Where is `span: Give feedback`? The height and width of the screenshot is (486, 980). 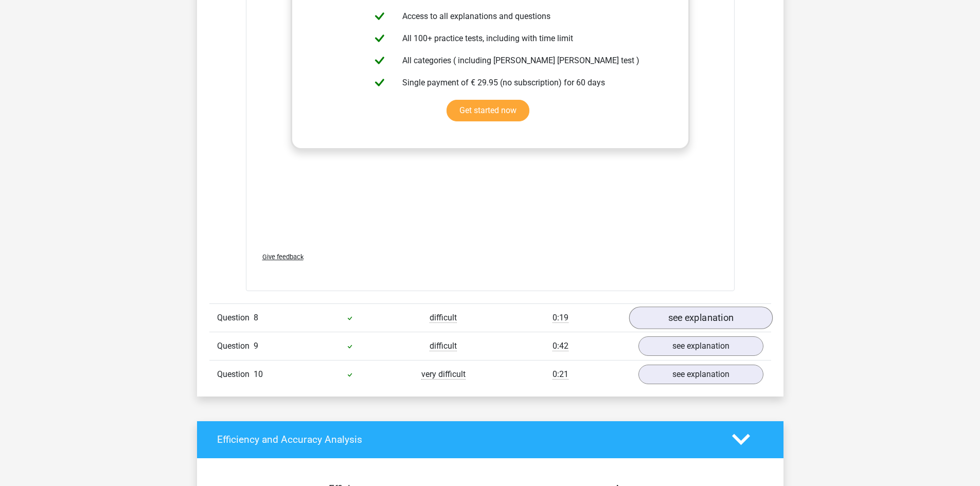
span: Give feedback is located at coordinates (283, 257).